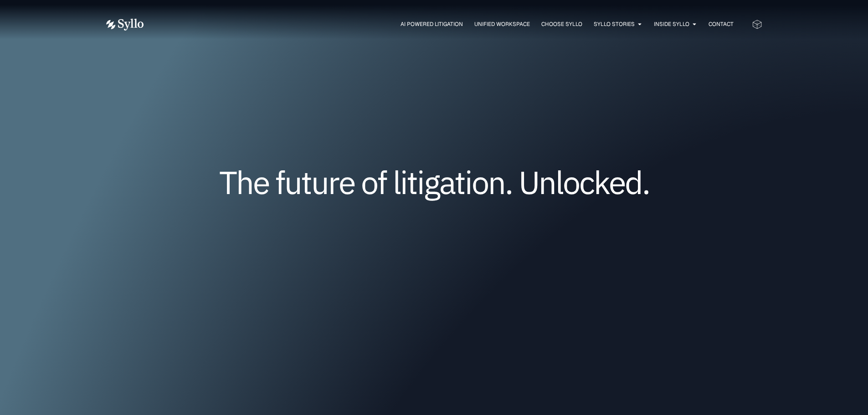 The image size is (868, 415). What do you see at coordinates (614, 24) in the screenshot?
I see `span: Syllo Stories` at bounding box center [614, 24].